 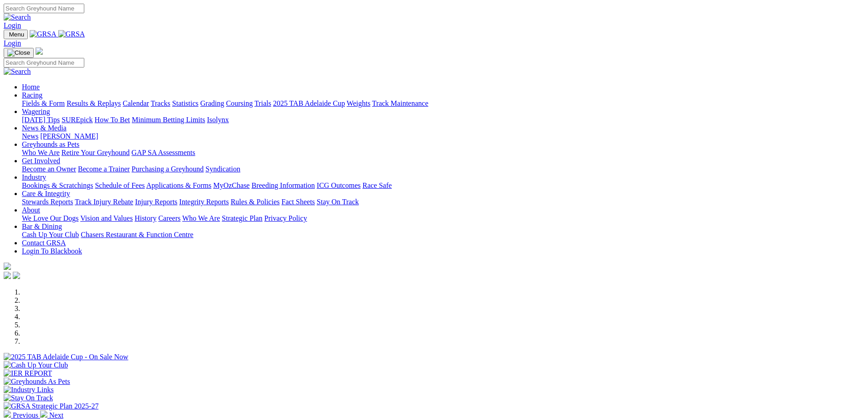 I want to click on img: IER REPORT, so click(x=28, y=374).